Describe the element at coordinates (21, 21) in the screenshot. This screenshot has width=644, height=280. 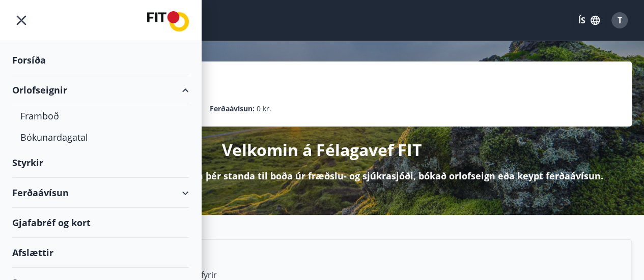
I see `button: menu` at that location.